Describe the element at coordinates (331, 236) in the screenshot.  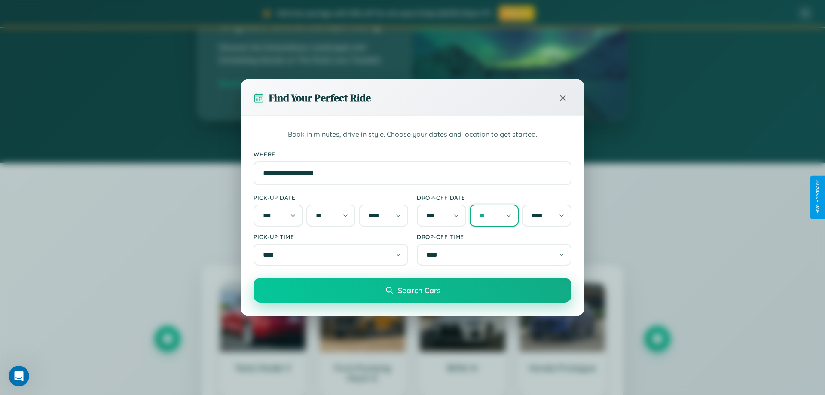
I see `label: Pick-up Time` at that location.